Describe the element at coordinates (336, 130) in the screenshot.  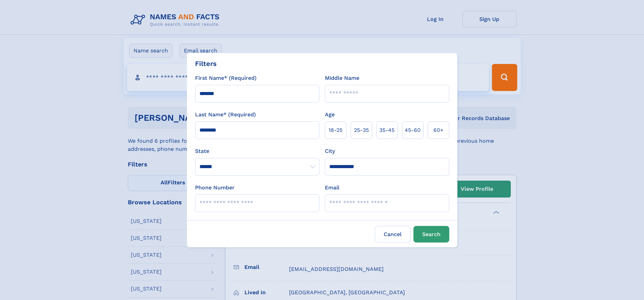
I see `span: 18‑25` at that location.